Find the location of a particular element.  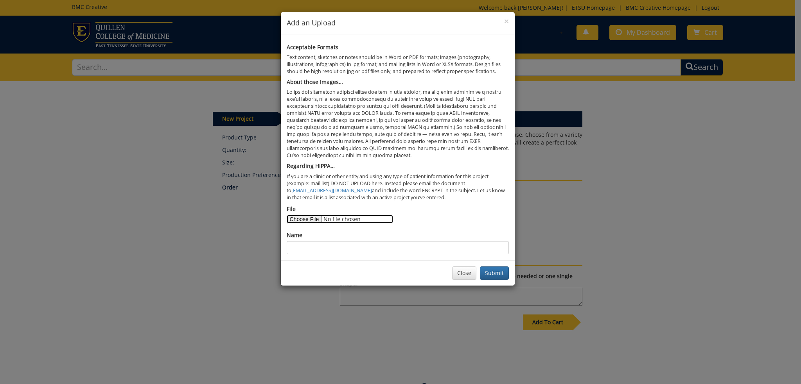

b: About those Images… is located at coordinates (315, 82).